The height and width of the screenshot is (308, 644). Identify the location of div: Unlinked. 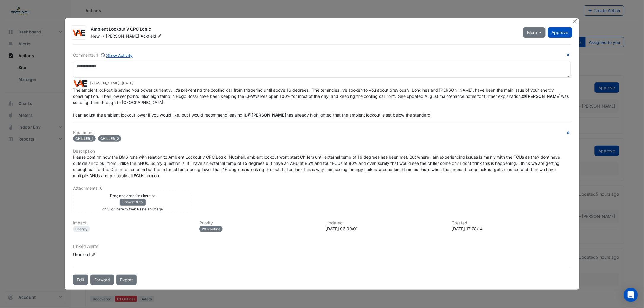
(108, 254).